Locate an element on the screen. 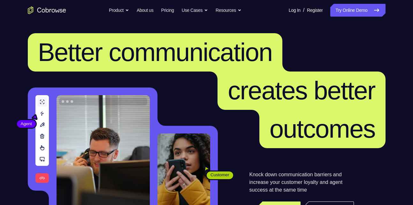  a: Register is located at coordinates (315, 10).